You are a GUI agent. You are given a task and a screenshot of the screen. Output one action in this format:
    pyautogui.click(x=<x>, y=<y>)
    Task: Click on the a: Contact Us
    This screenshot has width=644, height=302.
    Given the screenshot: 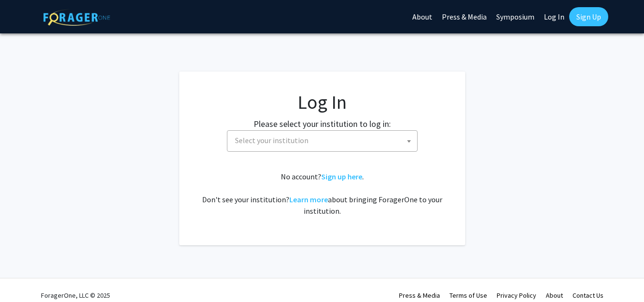 What is the action you would take?
    pyautogui.click(x=588, y=295)
    